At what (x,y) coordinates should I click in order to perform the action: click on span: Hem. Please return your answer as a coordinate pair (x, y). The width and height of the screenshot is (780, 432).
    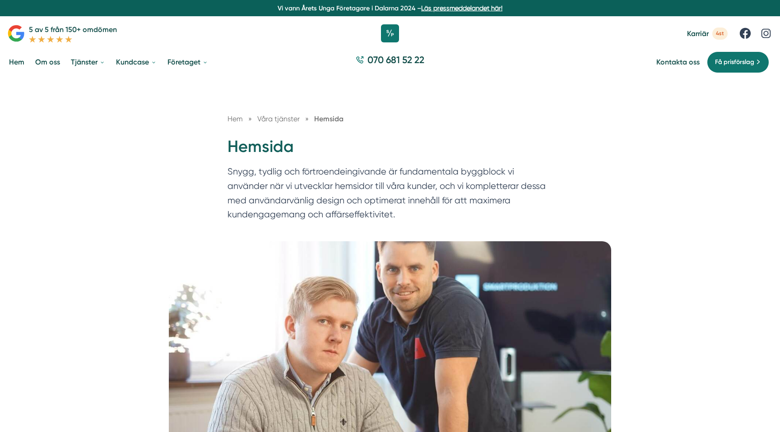
    Looking at the image, I should click on (235, 119).